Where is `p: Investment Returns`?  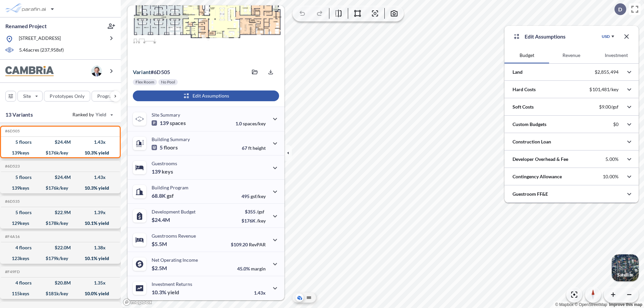 p: Investment Returns is located at coordinates (172, 284).